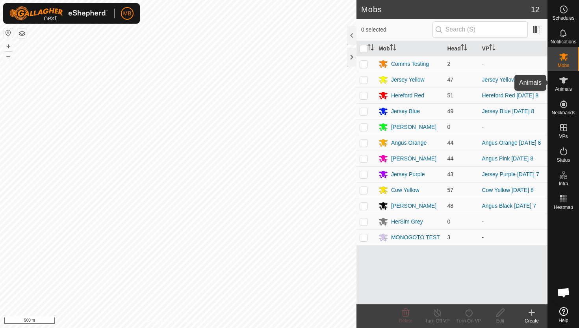 This screenshot has width=579, height=328. I want to click on h2: Mobs, so click(446, 9).